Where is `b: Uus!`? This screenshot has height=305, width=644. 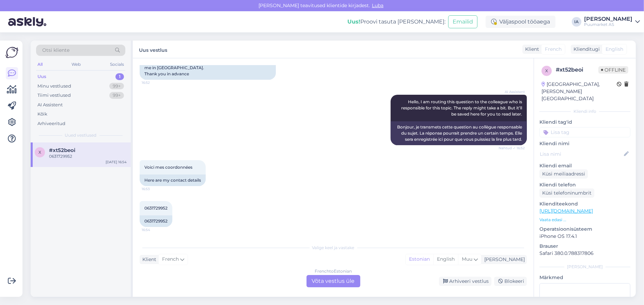 b: Uus! is located at coordinates (354, 21).